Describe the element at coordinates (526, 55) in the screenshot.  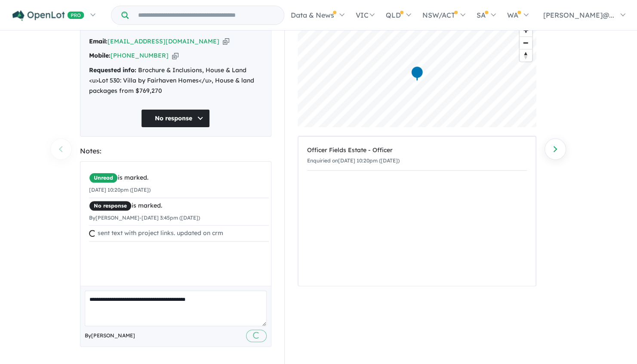
I see `button: Reset bearing to north` at that location.